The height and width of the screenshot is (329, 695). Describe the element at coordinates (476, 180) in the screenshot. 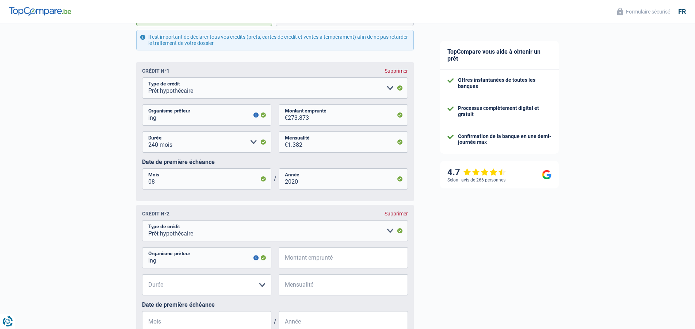

I see `div: Selon l’avis de 266 personnes` at that location.